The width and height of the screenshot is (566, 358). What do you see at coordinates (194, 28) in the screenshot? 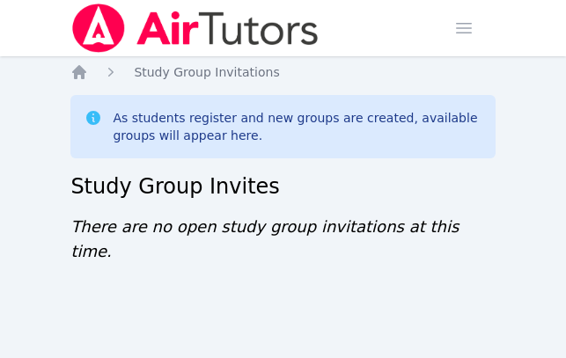
I see `img: Air Tutors` at bounding box center [194, 28].